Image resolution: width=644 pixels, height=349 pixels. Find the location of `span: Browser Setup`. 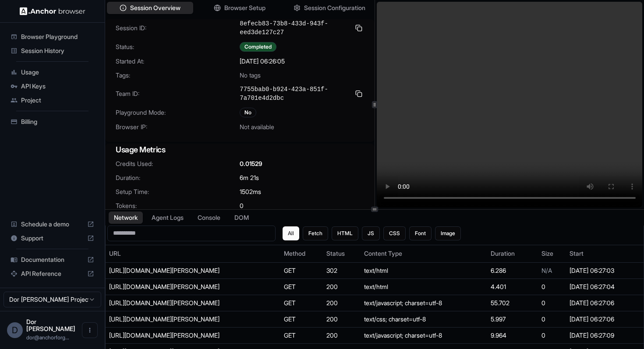

span: Browser Setup is located at coordinates (245, 8).